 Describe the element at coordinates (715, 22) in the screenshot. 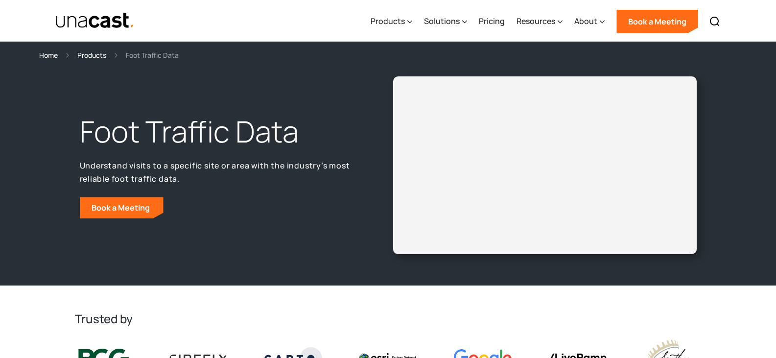

I see `img: Search icon` at that location.